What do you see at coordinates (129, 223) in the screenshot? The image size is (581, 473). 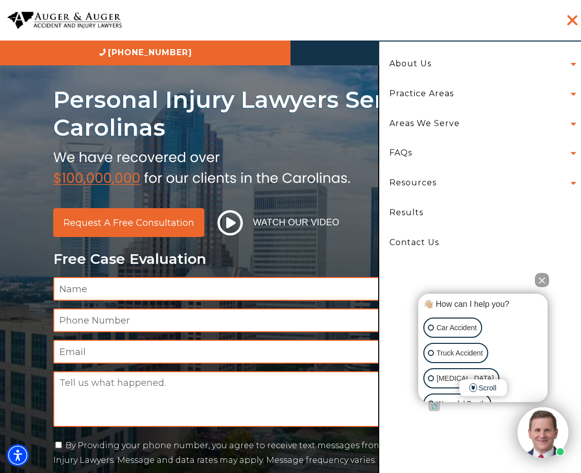 I see `a: Request a Free Consultation` at bounding box center [129, 223].